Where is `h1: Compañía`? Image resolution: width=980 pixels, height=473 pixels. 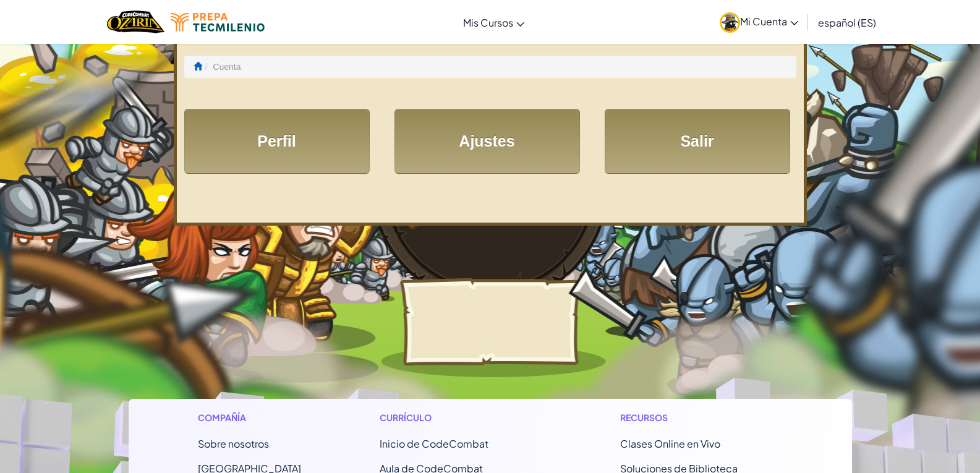 h1: Compañía is located at coordinates (249, 417).